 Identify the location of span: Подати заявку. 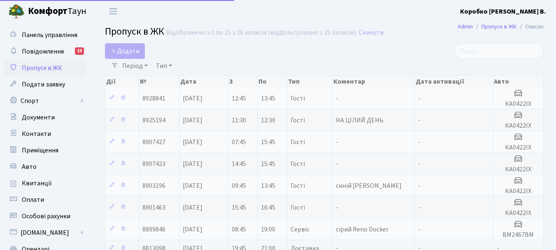
(43, 84).